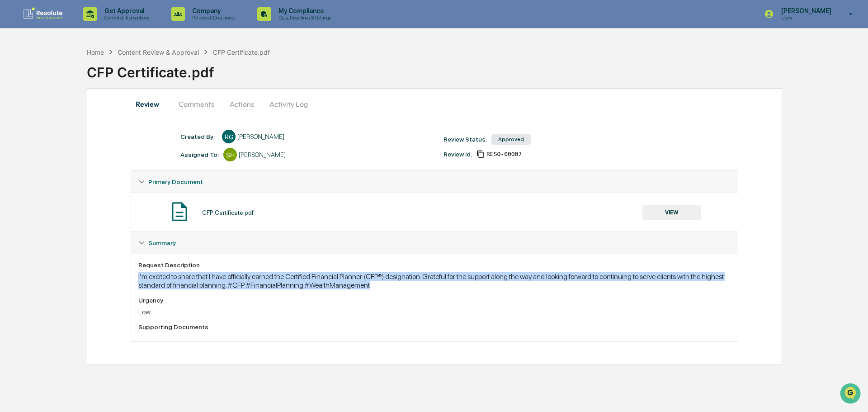 Image resolution: width=868 pixels, height=412 pixels. What do you see at coordinates (151, 104) in the screenshot?
I see `button: Review` at bounding box center [151, 104].